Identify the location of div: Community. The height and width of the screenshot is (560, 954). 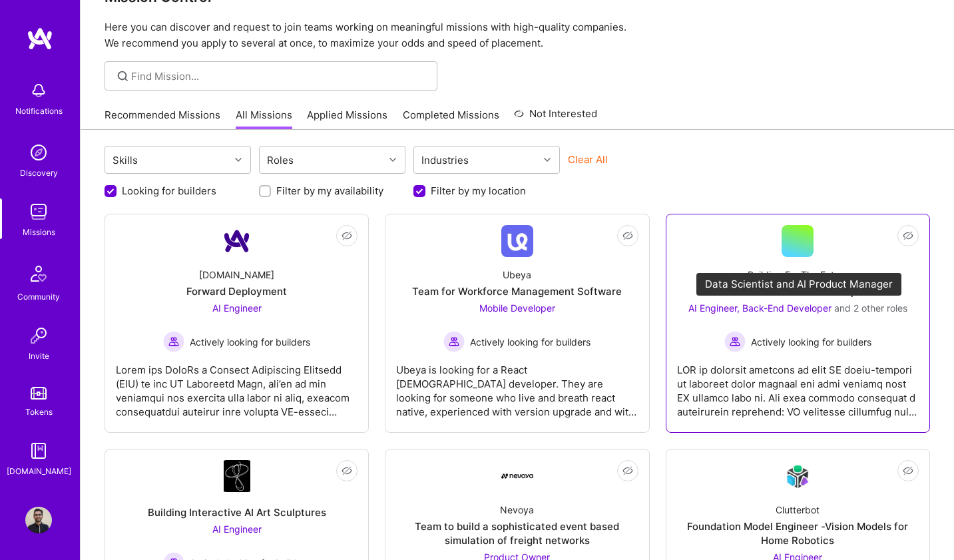
(39, 296).